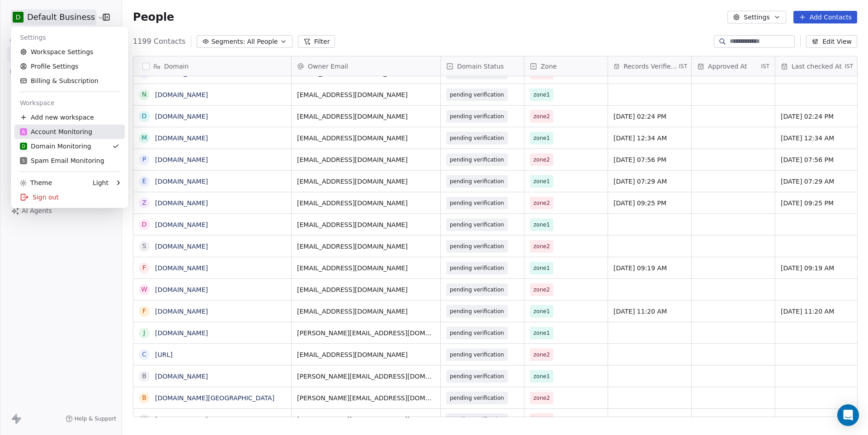 The image size is (868, 435). Describe the element at coordinates (62, 161) in the screenshot. I see `div: Spam Email Monitoring` at that location.